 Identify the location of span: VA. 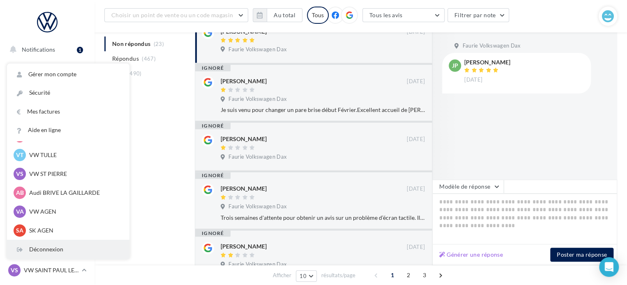
(20, 212).